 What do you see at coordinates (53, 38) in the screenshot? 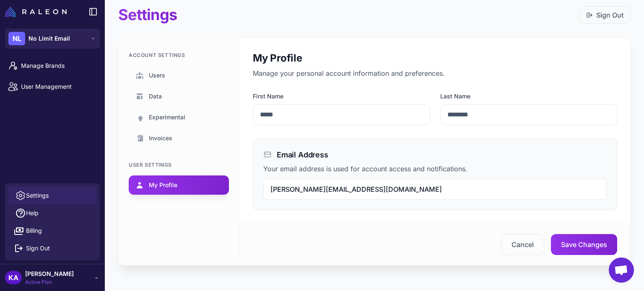
I see `button: NLNo Limit Email` at bounding box center [53, 38].